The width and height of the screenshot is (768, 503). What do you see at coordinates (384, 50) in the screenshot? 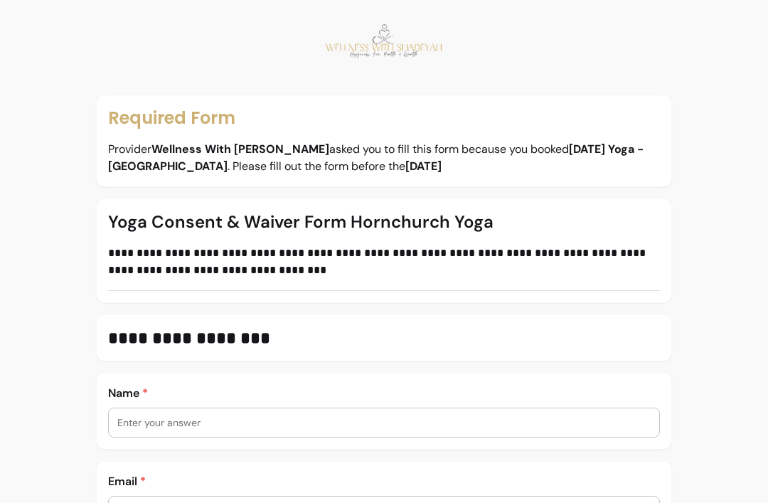
I see `img: Logo provider` at bounding box center [384, 50].